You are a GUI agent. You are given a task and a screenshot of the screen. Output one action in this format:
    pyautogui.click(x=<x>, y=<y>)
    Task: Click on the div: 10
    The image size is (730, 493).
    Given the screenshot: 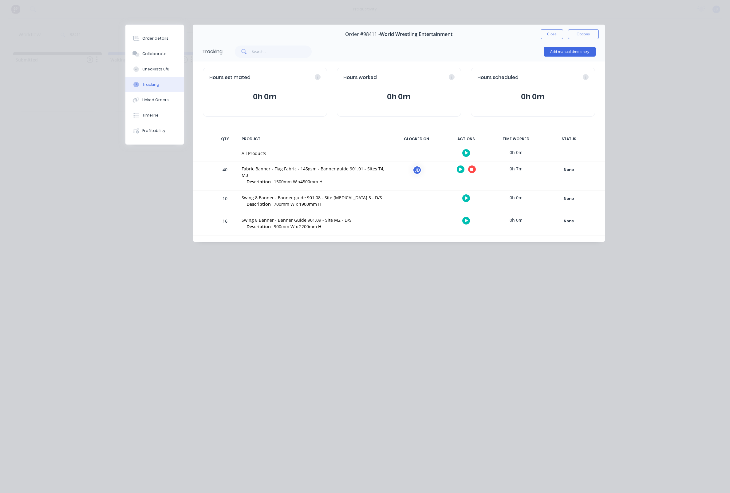 What is the action you would take?
    pyautogui.click(x=225, y=202)
    